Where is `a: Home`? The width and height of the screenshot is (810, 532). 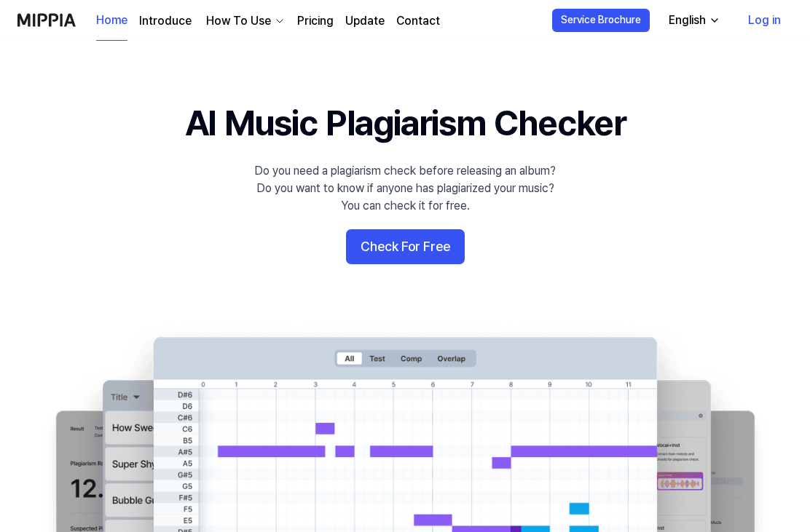
a: Home is located at coordinates (111, 21).